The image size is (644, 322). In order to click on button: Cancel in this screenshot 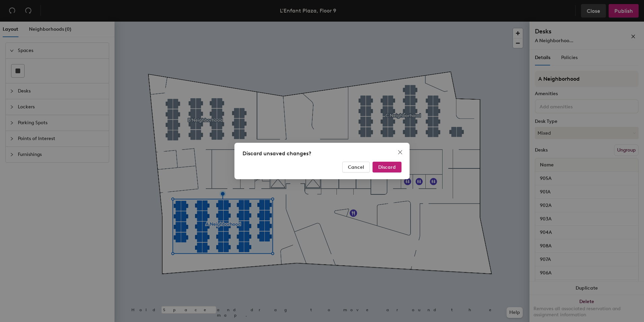, I will do `click(356, 167)`.